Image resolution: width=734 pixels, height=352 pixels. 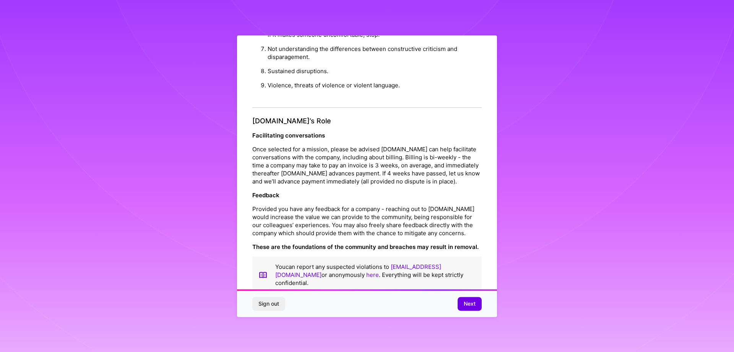 I want to click on li: Sustained disruptions., so click(x=375, y=71).